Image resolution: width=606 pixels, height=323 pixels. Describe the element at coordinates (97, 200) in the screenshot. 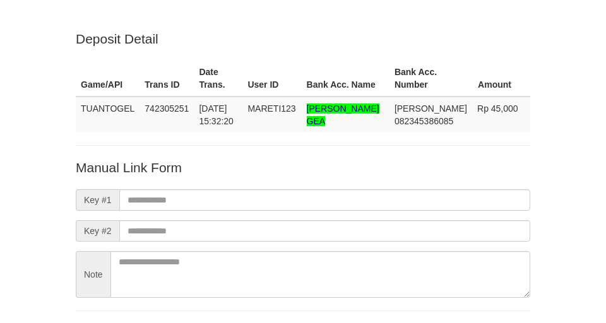

I see `span: Key #1` at that location.